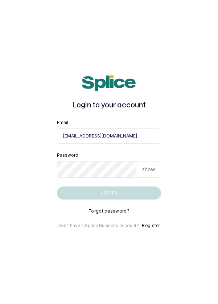 Image resolution: width=218 pixels, height=304 pixels. What do you see at coordinates (148, 169) in the screenshot?
I see `p: show` at bounding box center [148, 169].